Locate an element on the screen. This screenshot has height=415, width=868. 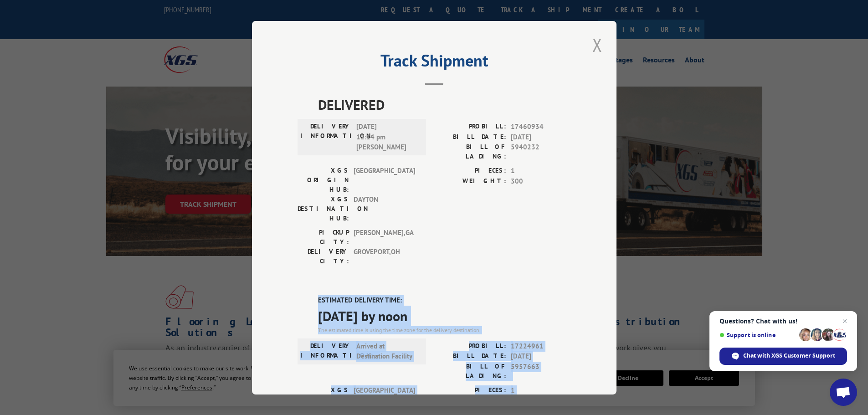
span: 300 is located at coordinates (541, 181).